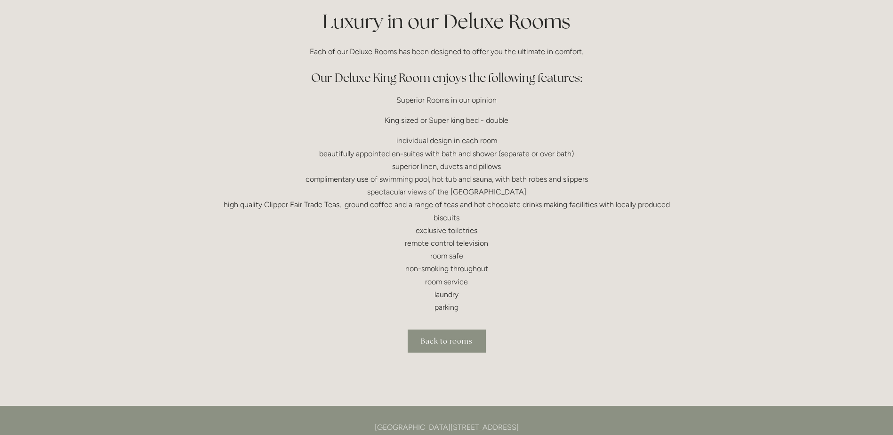  I want to click on p: Superior Rooms in our opinion, so click(447, 100).